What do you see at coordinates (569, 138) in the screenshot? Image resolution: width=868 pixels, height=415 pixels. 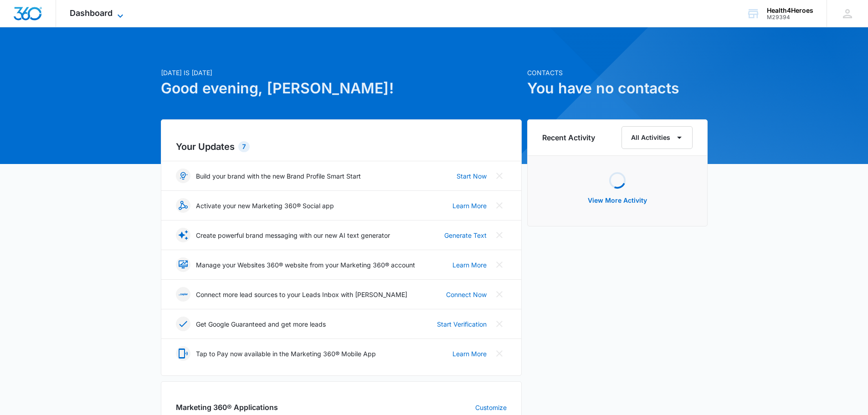 I see `h6: Recent Activity` at bounding box center [569, 138].